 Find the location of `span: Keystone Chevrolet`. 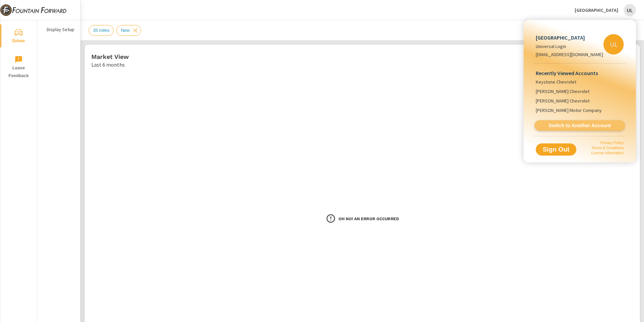

span: Keystone Chevrolet is located at coordinates (556, 82).